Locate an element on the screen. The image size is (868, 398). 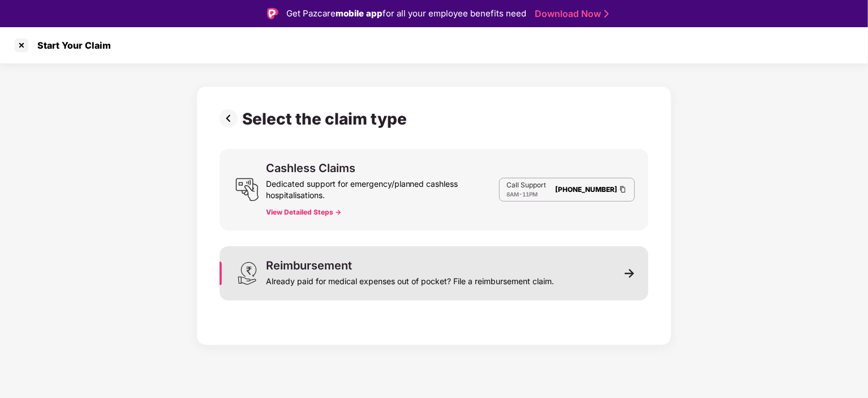
div: Start Your Claim is located at coordinates (71, 45).